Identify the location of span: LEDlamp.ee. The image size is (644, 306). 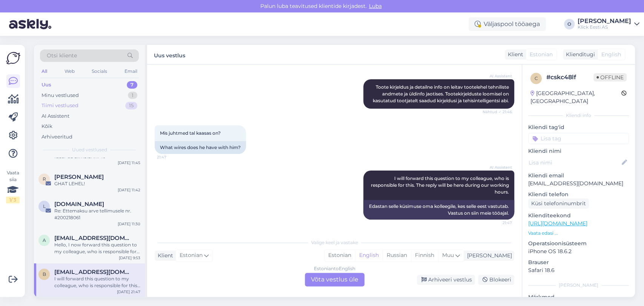
(79, 204).